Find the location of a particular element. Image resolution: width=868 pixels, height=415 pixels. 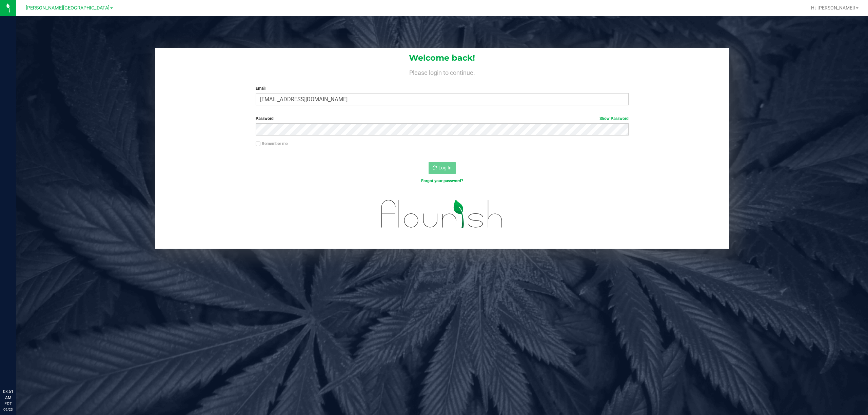

h4: Please login to continue. is located at coordinates (443, 72).